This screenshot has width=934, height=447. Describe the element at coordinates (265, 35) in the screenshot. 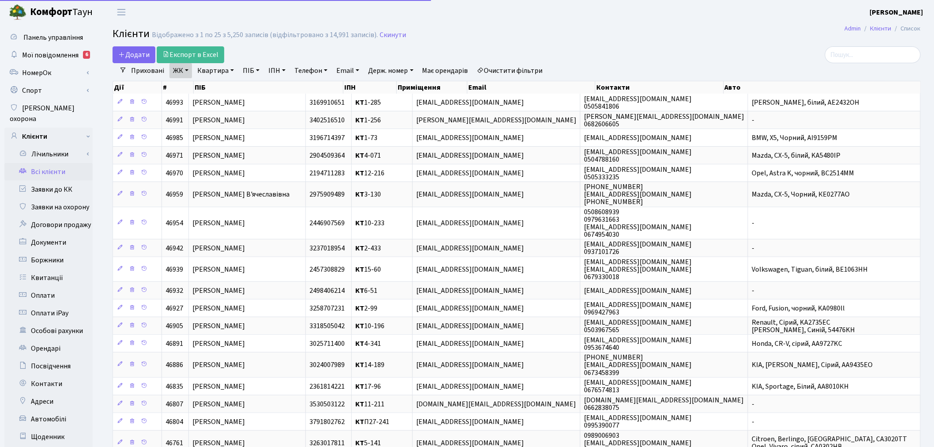

I see `div: Відображено з 1 по 25 з 5,250 записів (відфільтровано з 14,991 записів).` at that location.